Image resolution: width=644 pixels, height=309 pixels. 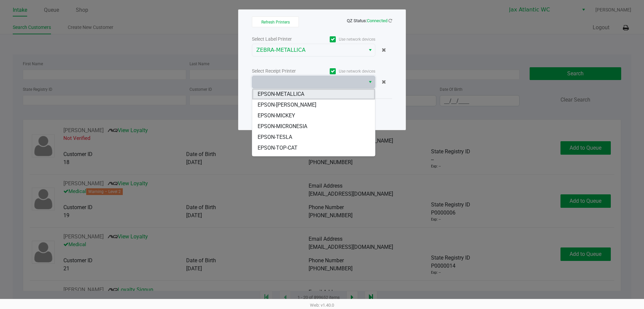 What do you see at coordinates (276, 115) in the screenshot?
I see `span: EPSON-MICKEY` at bounding box center [276, 115].